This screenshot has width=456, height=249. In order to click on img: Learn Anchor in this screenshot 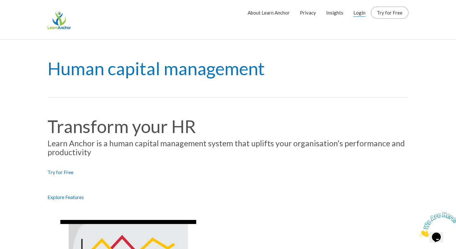, I will do `click(59, 20)`.